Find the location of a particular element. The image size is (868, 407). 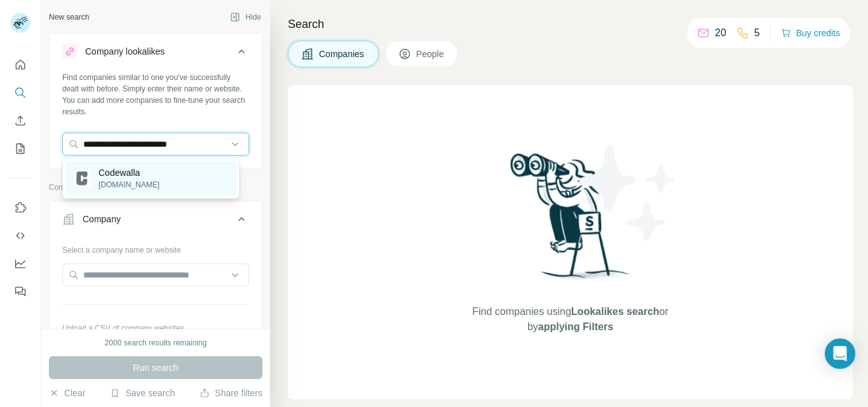

button: Use Surfe API is located at coordinates (21, 236).